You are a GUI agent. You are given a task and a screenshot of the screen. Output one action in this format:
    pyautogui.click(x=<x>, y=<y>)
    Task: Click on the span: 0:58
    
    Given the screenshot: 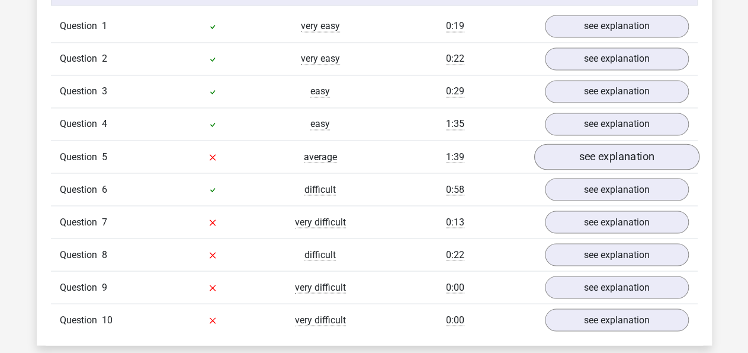 What is the action you would take?
    pyautogui.click(x=455, y=189)
    